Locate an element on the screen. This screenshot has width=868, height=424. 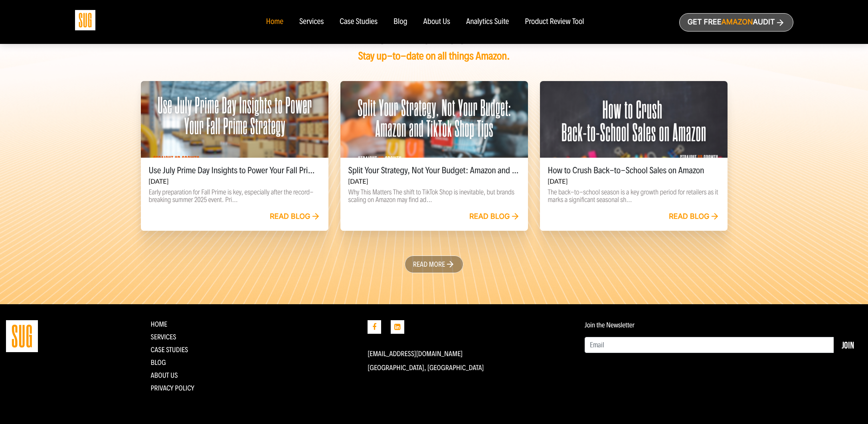
div: Analytics Suite is located at coordinates (487, 22).